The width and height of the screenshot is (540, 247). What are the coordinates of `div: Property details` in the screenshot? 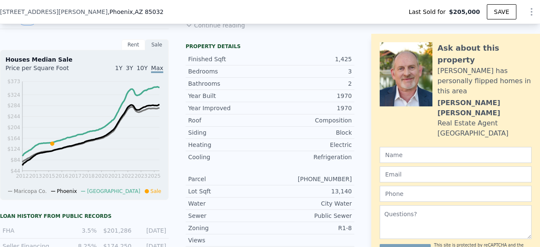 It's located at (270, 46).